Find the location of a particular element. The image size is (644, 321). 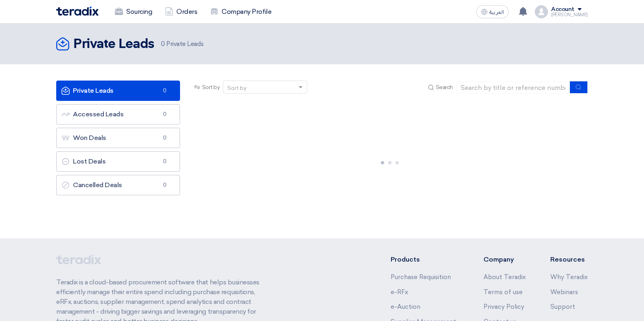

input: Search by title or reference number is located at coordinates (513, 88).